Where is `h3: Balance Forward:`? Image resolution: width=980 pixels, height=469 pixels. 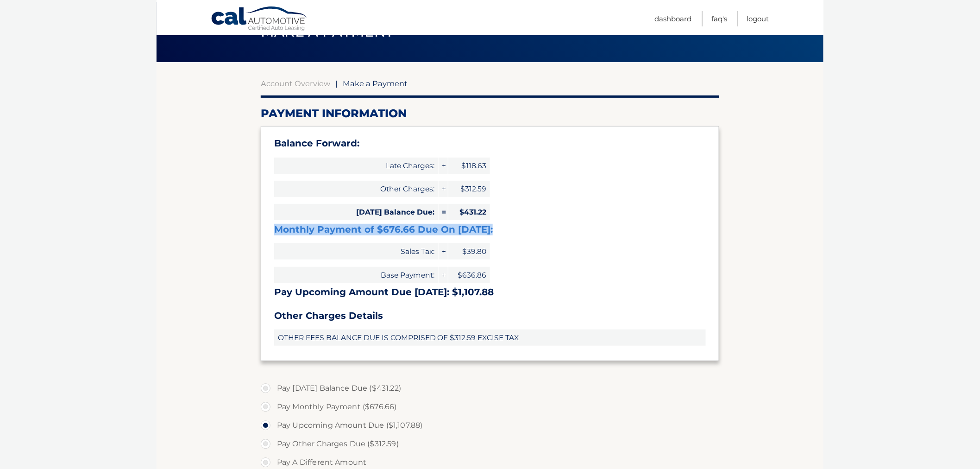
h3: Balance Forward: is located at coordinates (490, 143).